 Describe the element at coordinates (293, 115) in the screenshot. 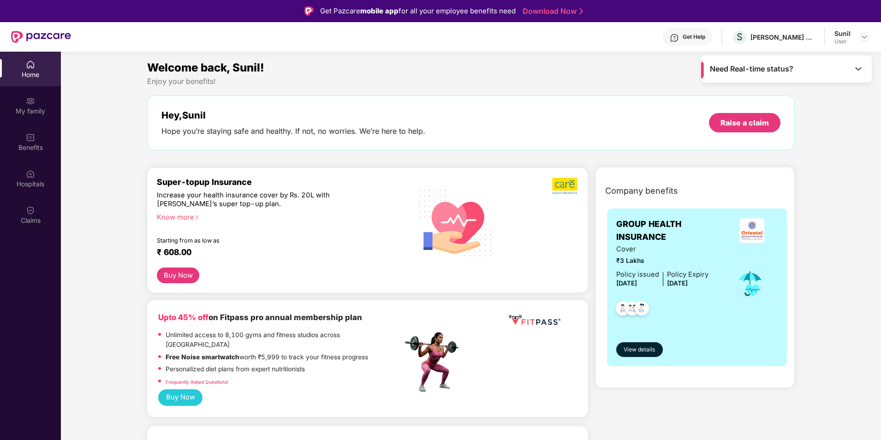

I see `div: Hey, Sunil` at that location.